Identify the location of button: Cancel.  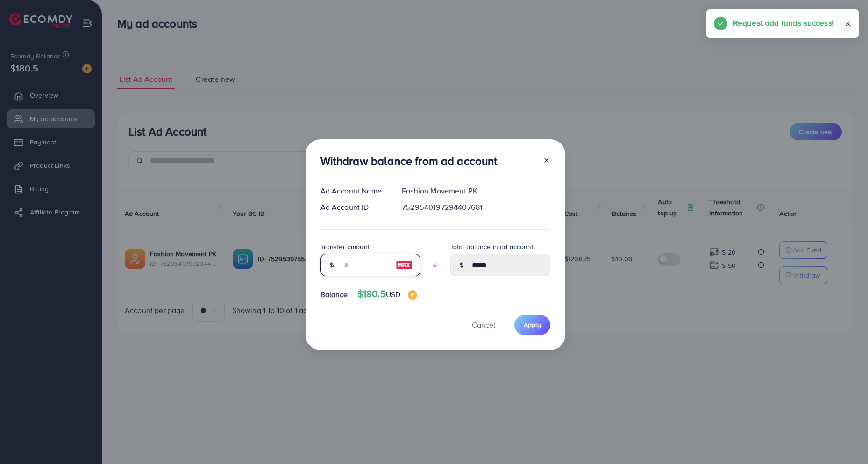
(483, 325).